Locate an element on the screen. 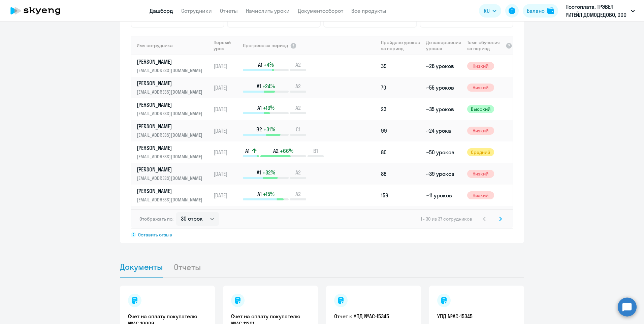 This screenshot has width=644, height=324. td: ~11 уроков is located at coordinates (444, 195).